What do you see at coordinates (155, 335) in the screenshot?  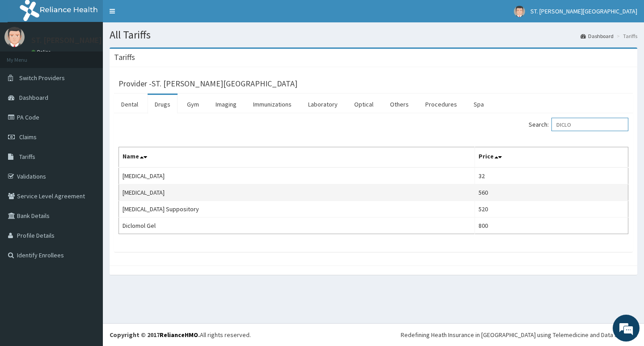 I see `strong: Copyright © 2017 .` at bounding box center [155, 335].